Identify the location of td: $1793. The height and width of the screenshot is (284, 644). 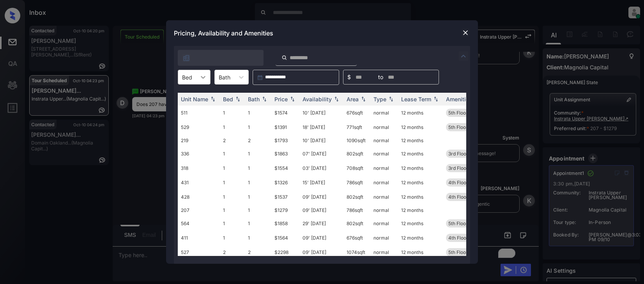
(285, 140).